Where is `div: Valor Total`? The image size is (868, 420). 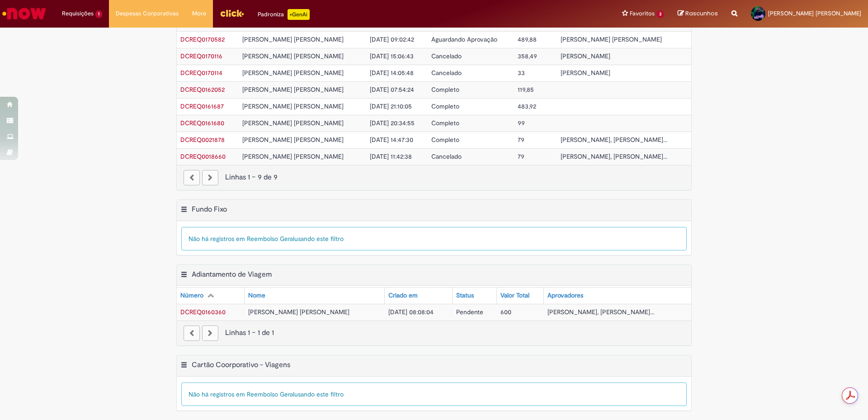 div: Valor Total is located at coordinates (515, 295).